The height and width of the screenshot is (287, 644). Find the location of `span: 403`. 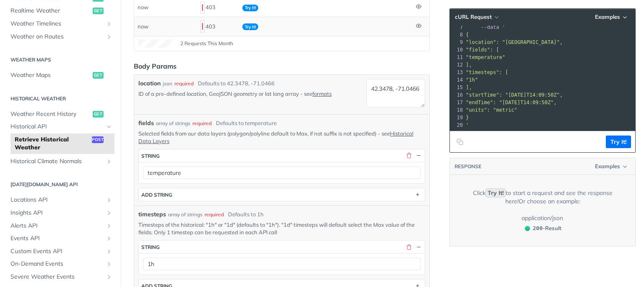

span: 403 is located at coordinates (203, 8).